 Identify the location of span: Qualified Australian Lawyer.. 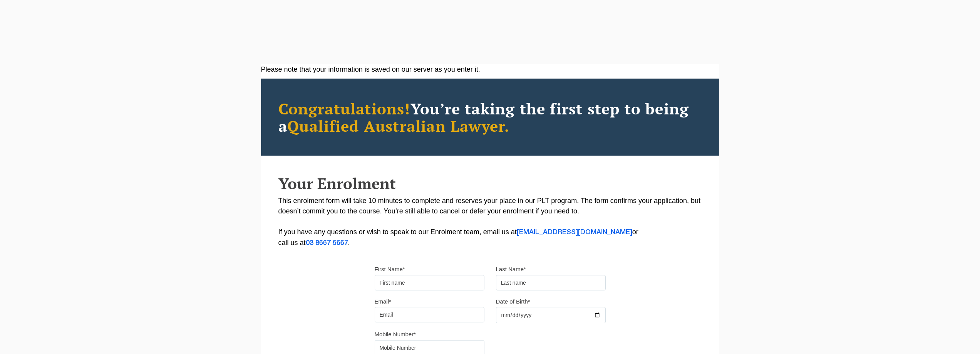
(399, 125).